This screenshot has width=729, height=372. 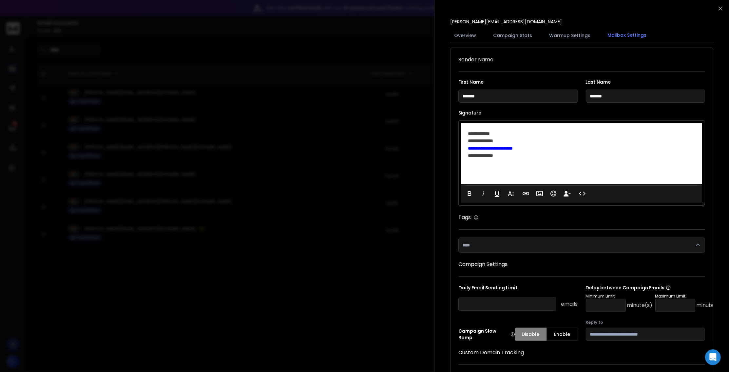 I want to click on button: Warmup Settings, so click(x=570, y=35).